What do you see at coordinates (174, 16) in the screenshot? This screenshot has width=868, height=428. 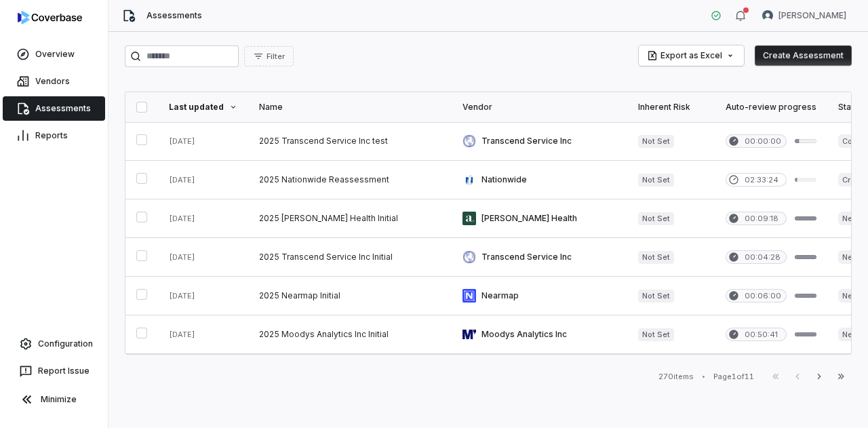 I see `span: Assessments` at bounding box center [174, 16].